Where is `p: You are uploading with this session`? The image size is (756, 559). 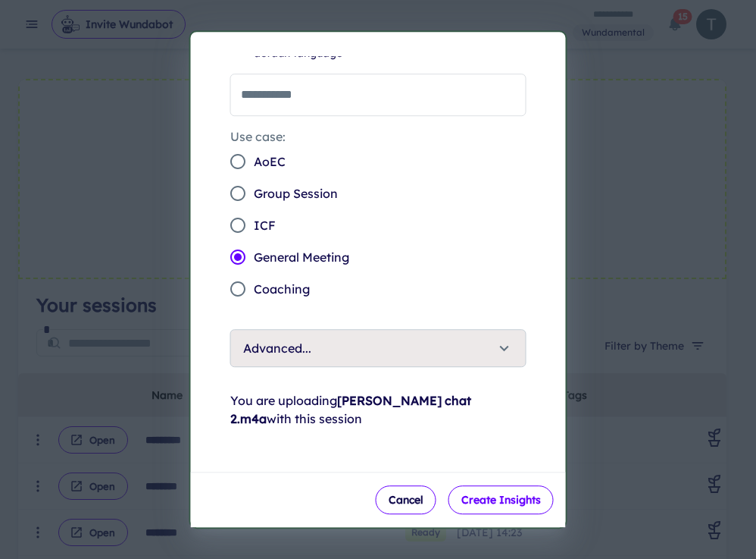
p: You are uploading with this session is located at coordinates (378, 409).